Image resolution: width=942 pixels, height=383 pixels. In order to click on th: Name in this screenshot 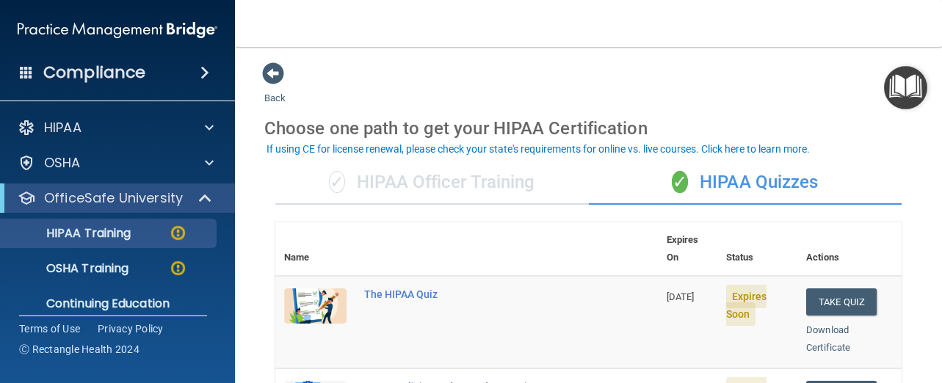, I will do `click(315, 249)`.